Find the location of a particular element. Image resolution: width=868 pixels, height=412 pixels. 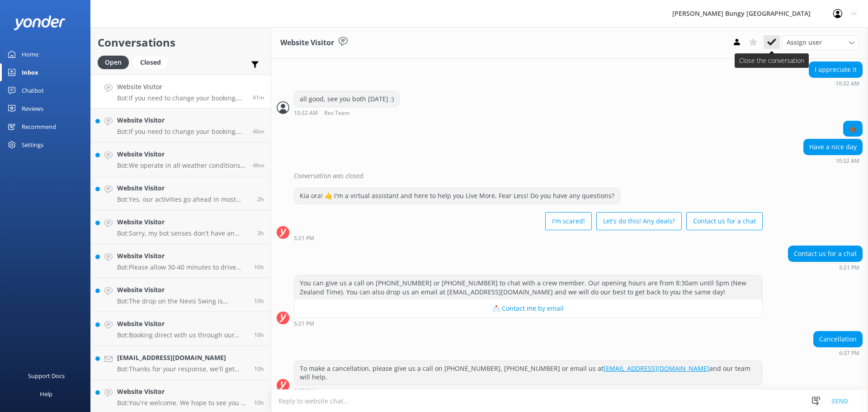

div: Reviews is located at coordinates (32, 108).